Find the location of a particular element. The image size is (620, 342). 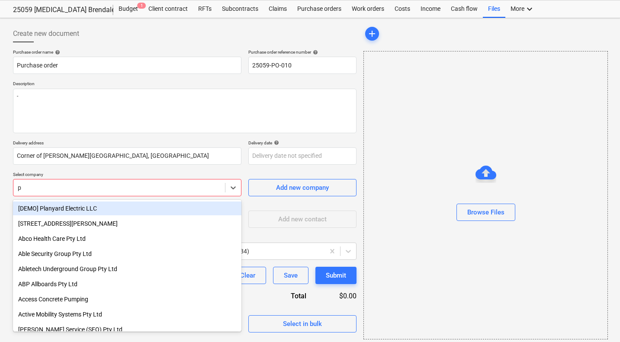

div: Subcontracts is located at coordinates (240, 9).